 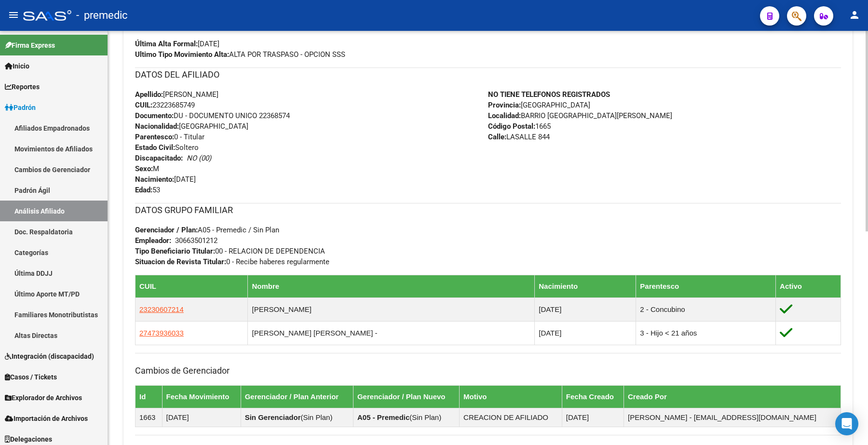 I want to click on span: Delegaciones, so click(x=28, y=439).